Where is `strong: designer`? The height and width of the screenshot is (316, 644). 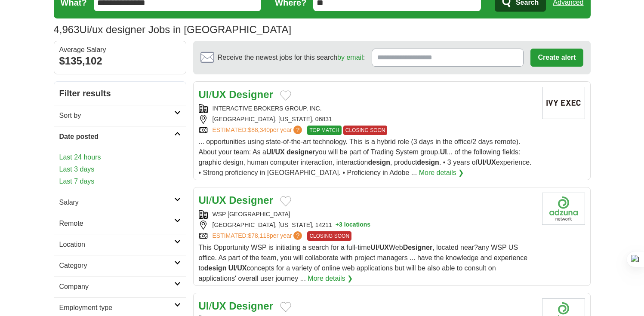 strong: designer is located at coordinates (301, 152).